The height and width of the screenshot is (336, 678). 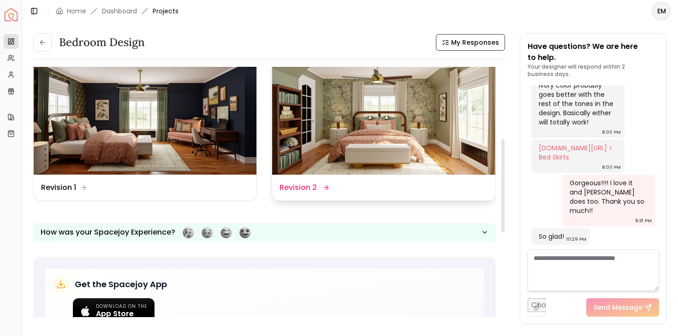 I want to click on h5: Get the Spacejoy App, so click(x=121, y=284).